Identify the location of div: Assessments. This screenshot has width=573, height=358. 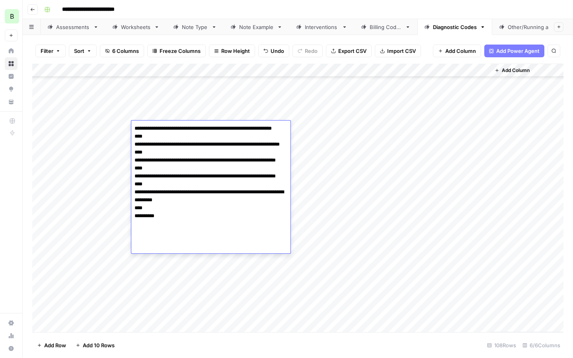
(73, 27).